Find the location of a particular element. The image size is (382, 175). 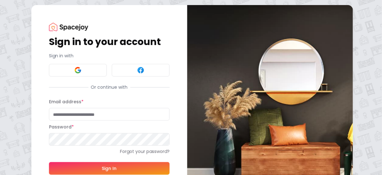

button: Sign In is located at coordinates (109, 168).